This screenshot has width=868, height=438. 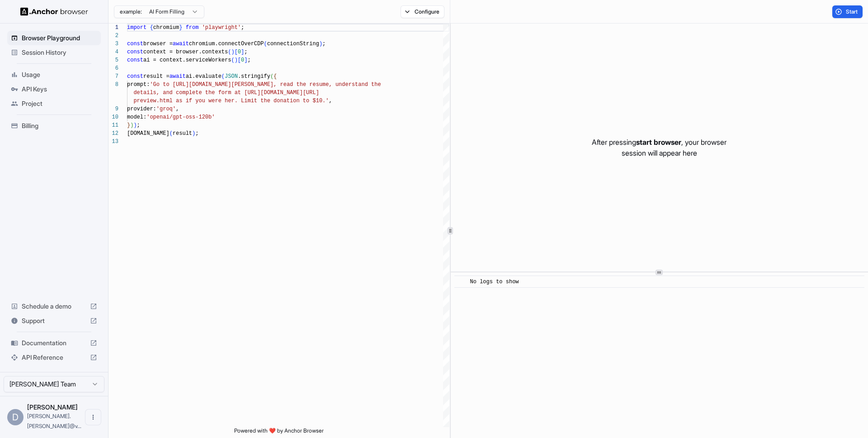 What do you see at coordinates (113, 77) in the screenshot?
I see `div: 7` at bounding box center [113, 77].